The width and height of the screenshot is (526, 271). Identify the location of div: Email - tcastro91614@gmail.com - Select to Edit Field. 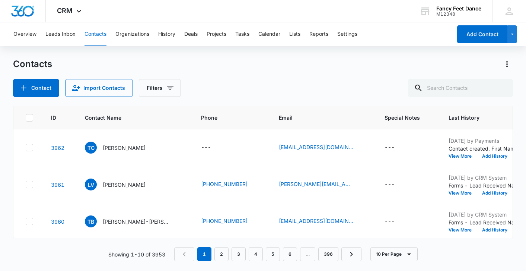
(323, 148).